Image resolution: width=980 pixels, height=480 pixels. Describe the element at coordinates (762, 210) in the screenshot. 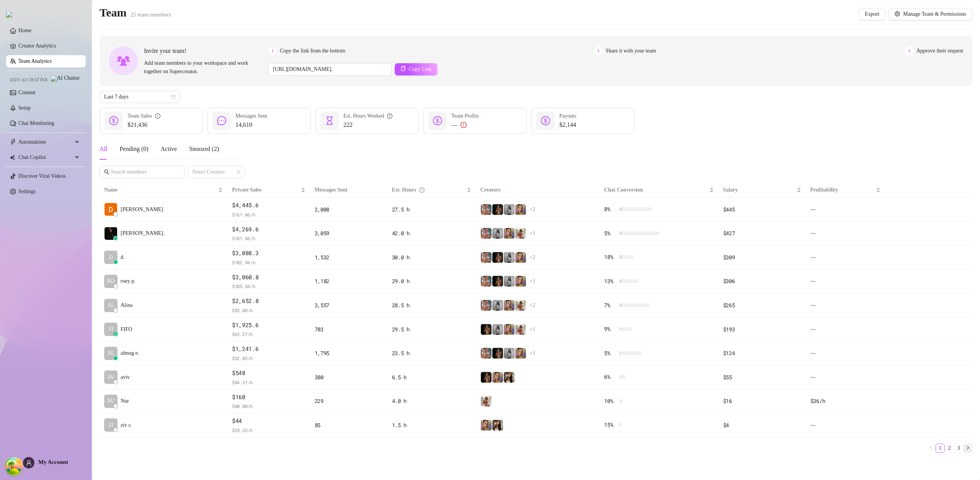

I see `div: $445` at that location.